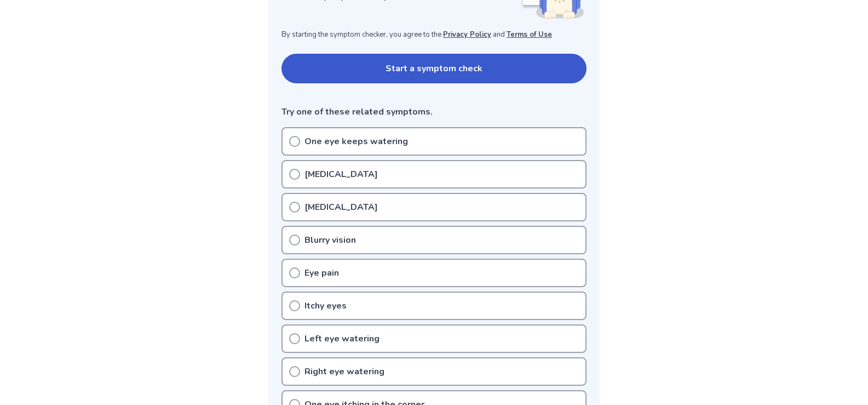 The image size is (868, 405). I want to click on p: By starting the symptom checker, you agree to the and, so click(434, 35).